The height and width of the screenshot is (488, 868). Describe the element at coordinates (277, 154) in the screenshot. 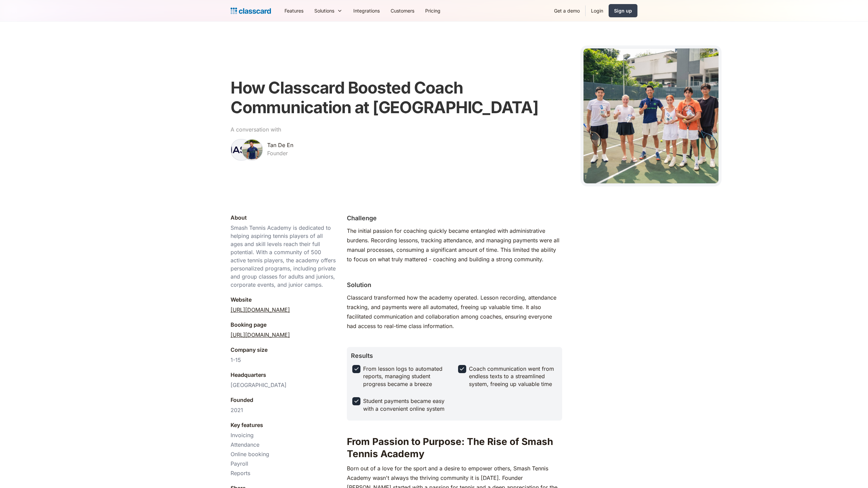

I see `div: Founder` at that location.